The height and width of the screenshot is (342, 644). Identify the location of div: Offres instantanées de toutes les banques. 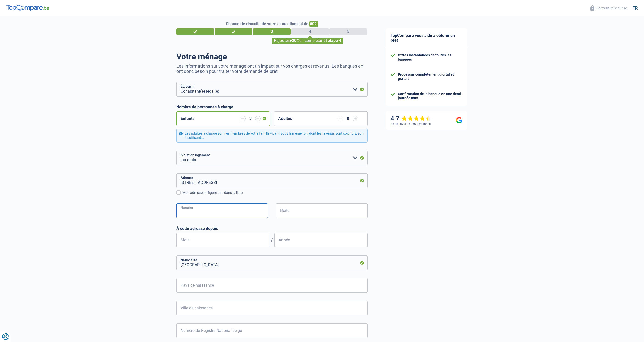
(430, 57).